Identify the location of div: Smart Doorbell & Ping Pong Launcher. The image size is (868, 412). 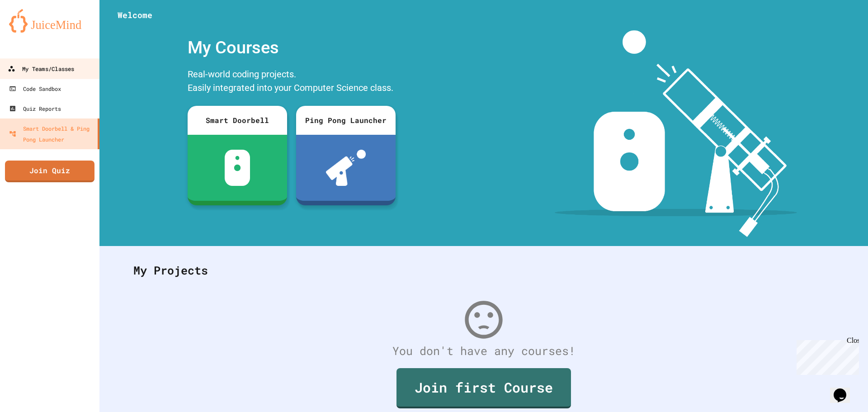
(52, 134).